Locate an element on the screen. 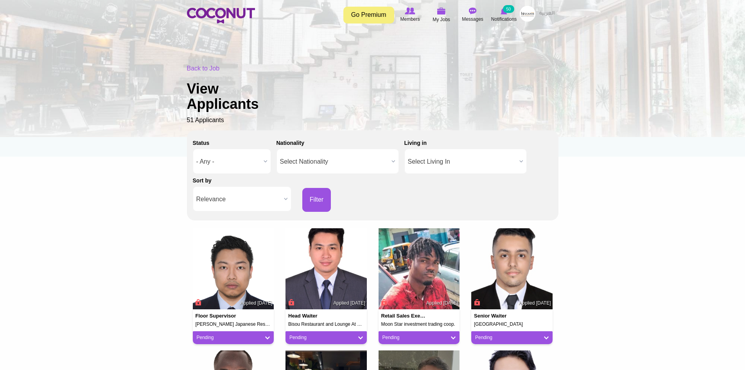  div: 51 Applicants is located at coordinates (373, 94).